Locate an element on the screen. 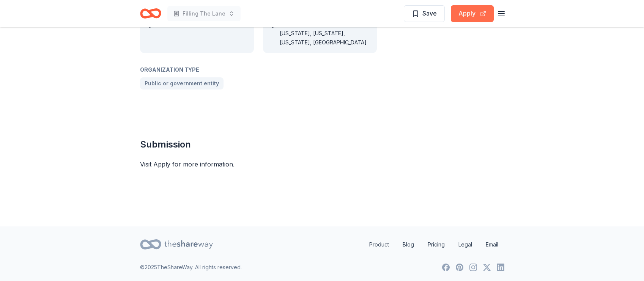  span: Filling The Lane is located at coordinates (204, 13).